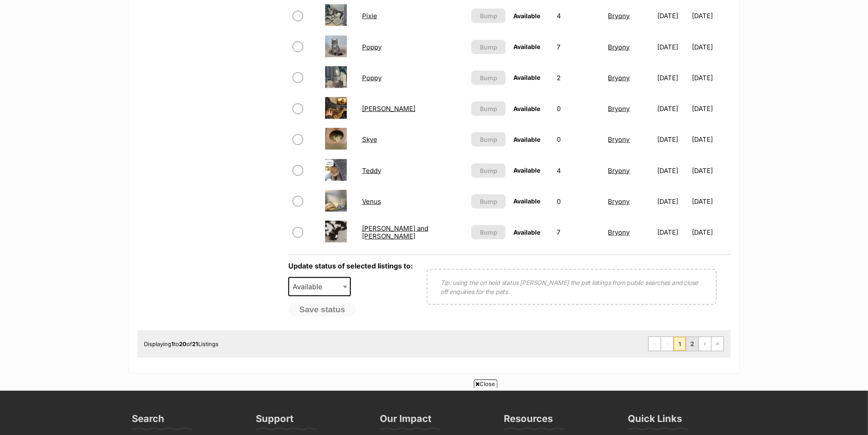  Describe the element at coordinates (667, 344) in the screenshot. I see `span: Previous page` at that location.